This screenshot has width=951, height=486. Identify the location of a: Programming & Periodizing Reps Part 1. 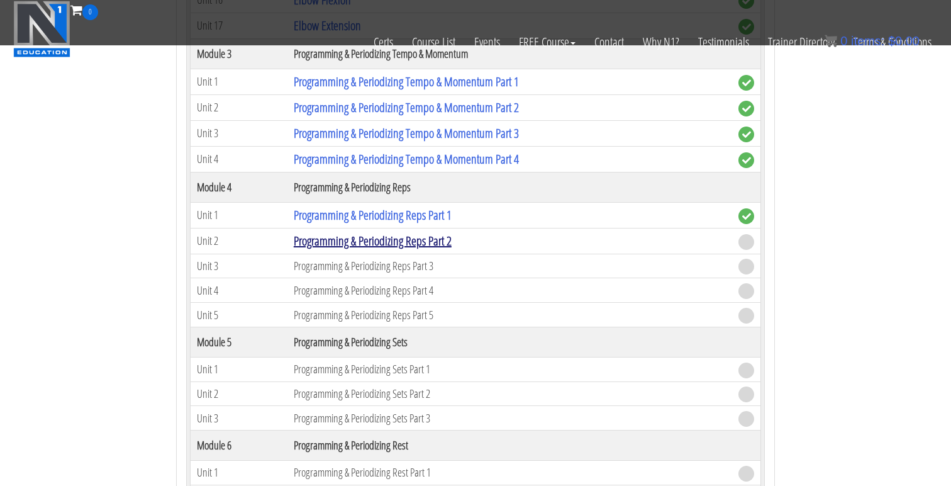
(372, 215).